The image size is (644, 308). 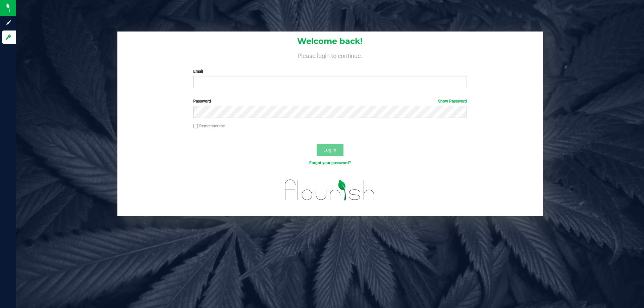 I want to click on h4: Please login to continue., so click(x=330, y=55).